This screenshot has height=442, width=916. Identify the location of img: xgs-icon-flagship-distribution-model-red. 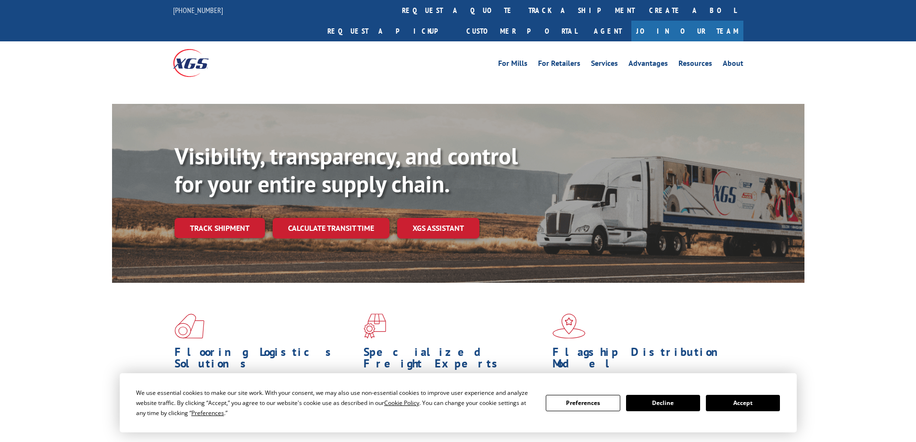
(569, 326).